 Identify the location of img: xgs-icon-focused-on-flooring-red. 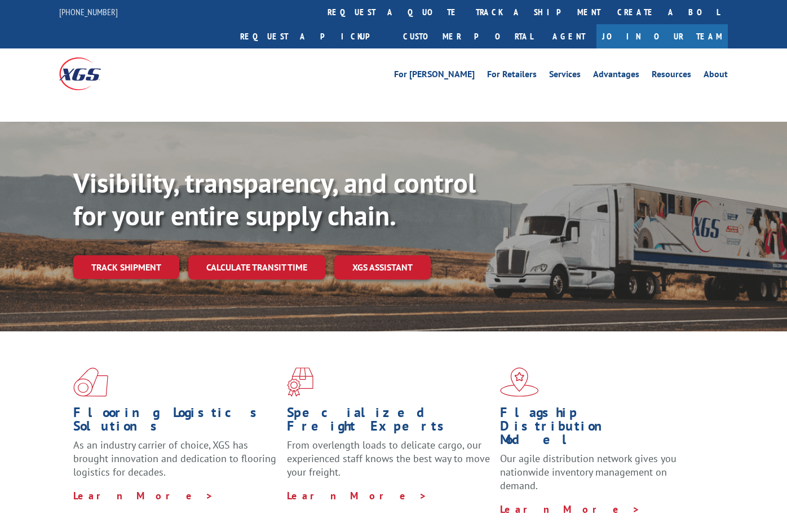
(300, 382).